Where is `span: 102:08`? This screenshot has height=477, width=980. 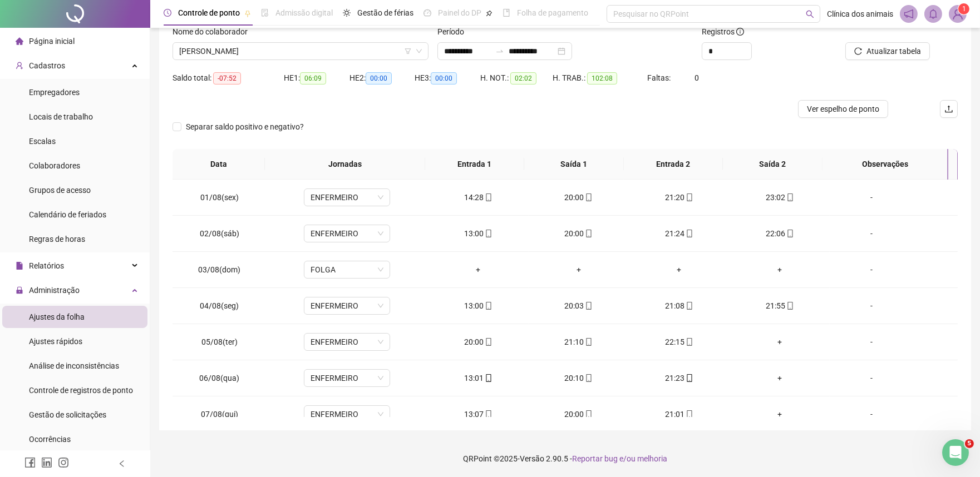 span: 102:08 is located at coordinates (602, 79).